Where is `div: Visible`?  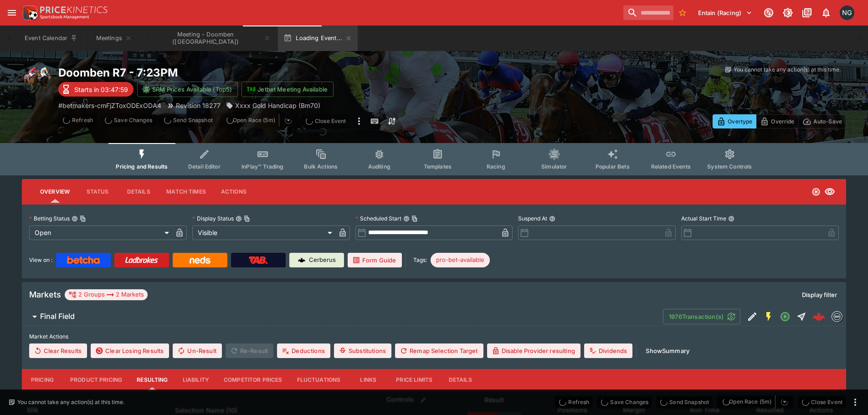 div: Visible is located at coordinates (264, 233).